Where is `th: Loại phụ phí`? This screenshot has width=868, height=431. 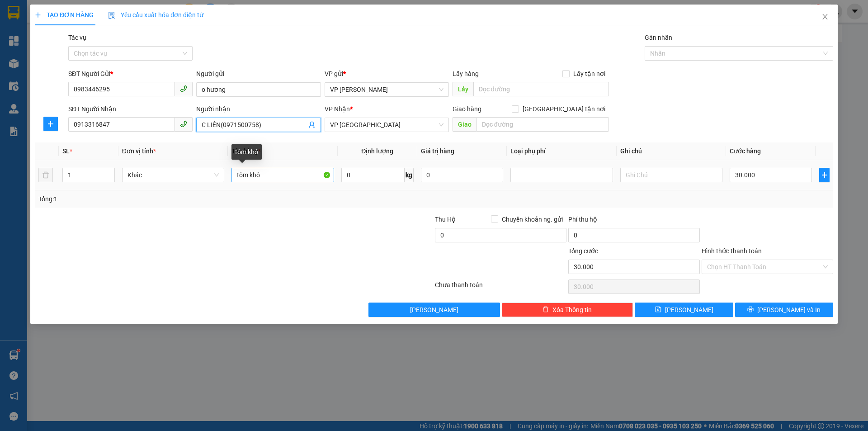 th: Loại phụ phí is located at coordinates (562, 151).